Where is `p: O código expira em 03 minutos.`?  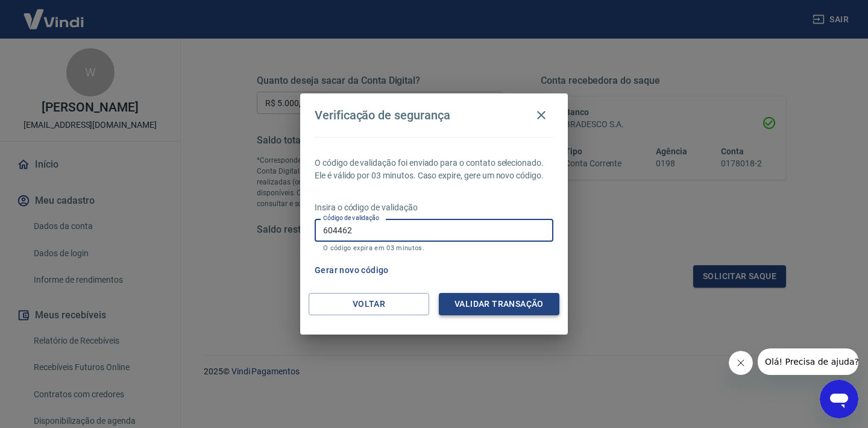
p: O código expira em 03 minutos. is located at coordinates (434, 248).